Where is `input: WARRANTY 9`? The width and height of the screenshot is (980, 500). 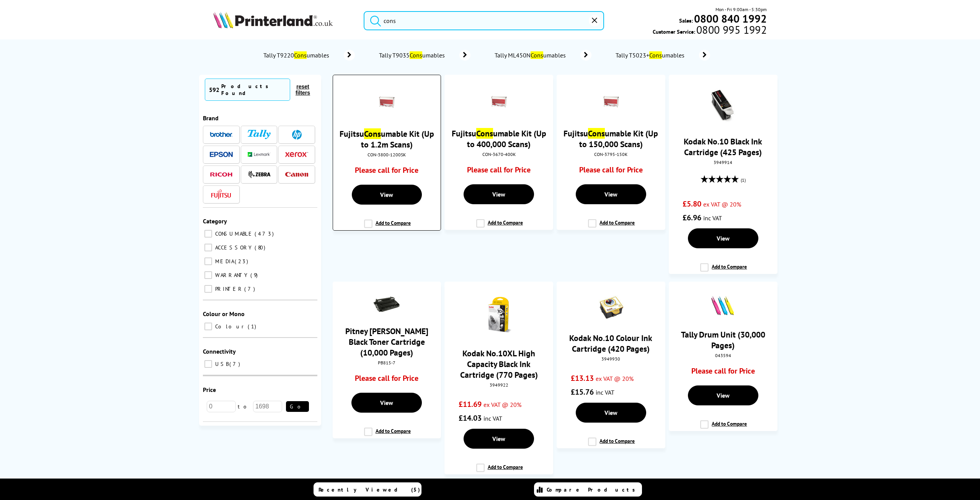
input: WARRANTY 9 is located at coordinates (209, 275).